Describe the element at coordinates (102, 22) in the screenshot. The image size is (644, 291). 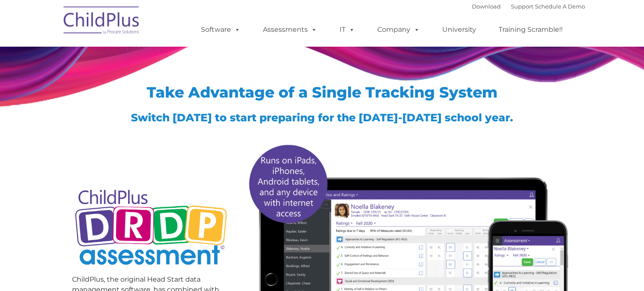
I see `img: ChildPlus by Procare Solutions` at that location.